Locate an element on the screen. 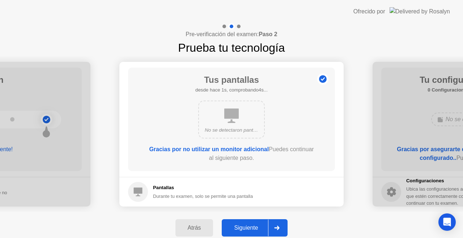  button: Siguiente is located at coordinates (255, 228).